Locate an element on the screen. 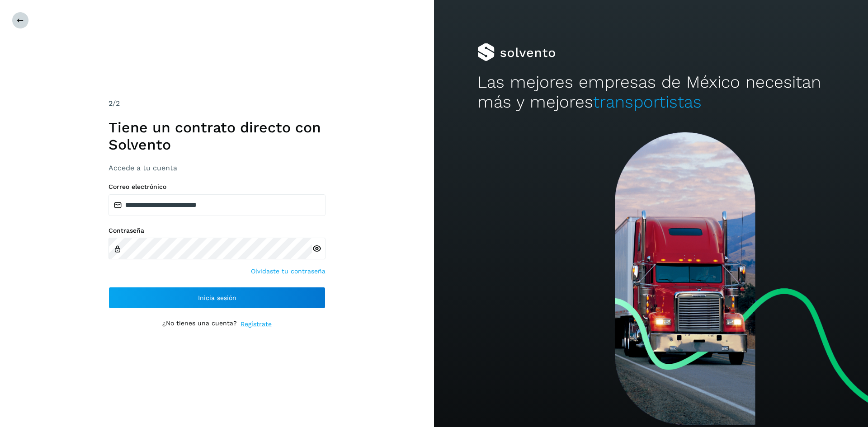 This screenshot has height=427, width=868. a: Olvidaste tu contraseña is located at coordinates (288, 272).